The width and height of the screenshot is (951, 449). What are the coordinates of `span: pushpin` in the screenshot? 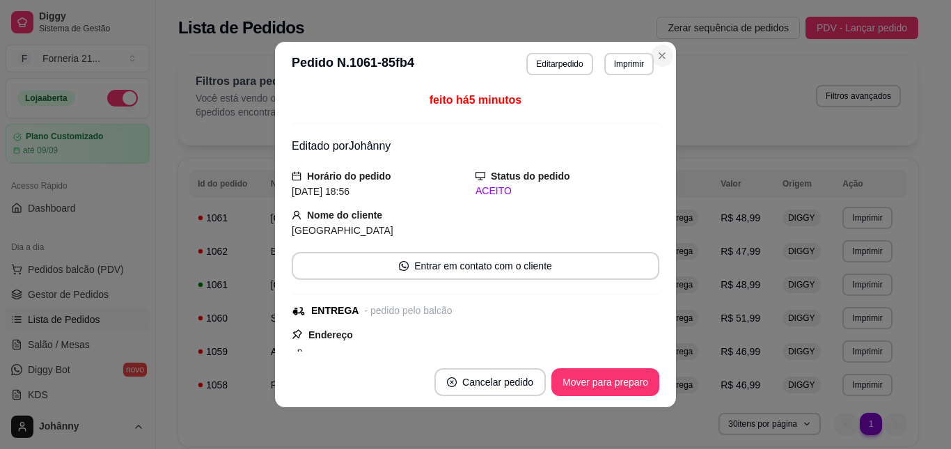 It's located at (297, 334).